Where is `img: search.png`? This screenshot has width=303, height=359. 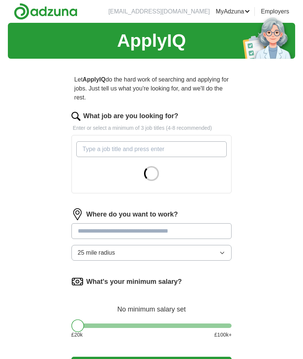 img: search.png is located at coordinates (76, 116).